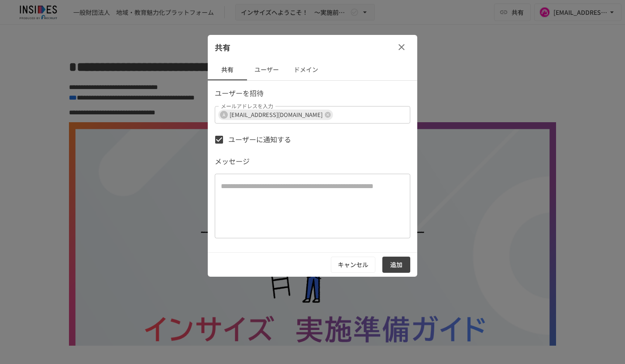  Describe the element at coordinates (312, 162) in the screenshot. I see `p: メッセージ` at that location.